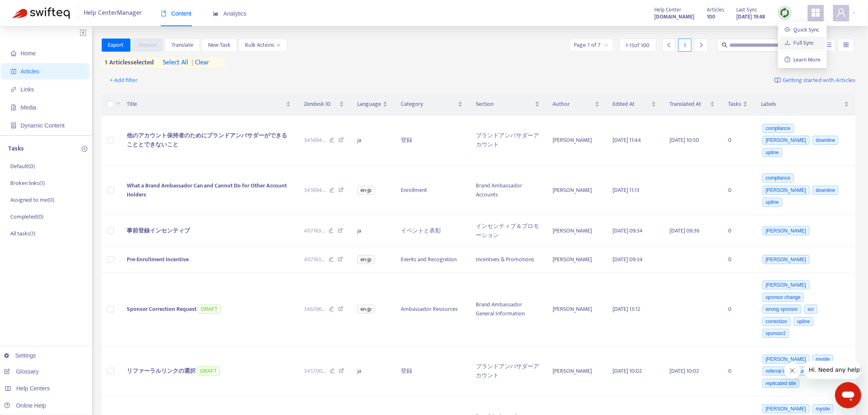  I want to click on span: right, so click(701, 45).